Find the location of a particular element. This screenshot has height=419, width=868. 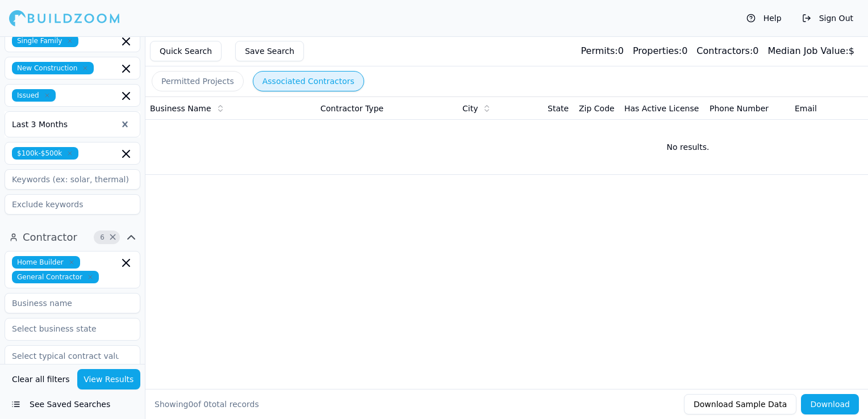

div: Showing of total records is located at coordinates (207, 404).